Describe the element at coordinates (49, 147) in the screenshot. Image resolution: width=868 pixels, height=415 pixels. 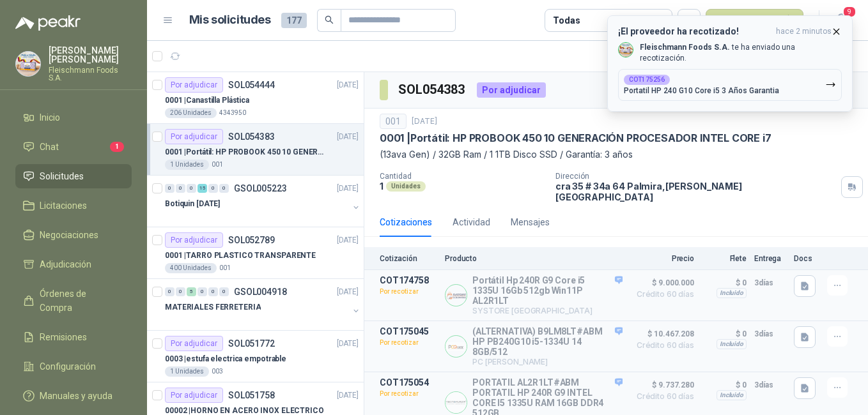
I see `span: Chat` at that location.